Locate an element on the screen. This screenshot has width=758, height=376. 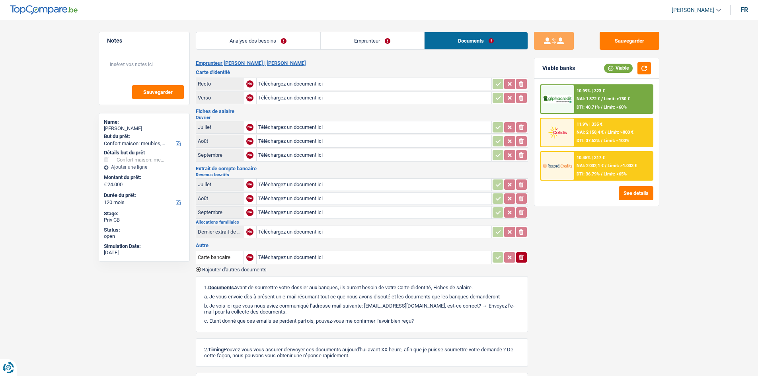
a: Documents is located at coordinates (476, 41).